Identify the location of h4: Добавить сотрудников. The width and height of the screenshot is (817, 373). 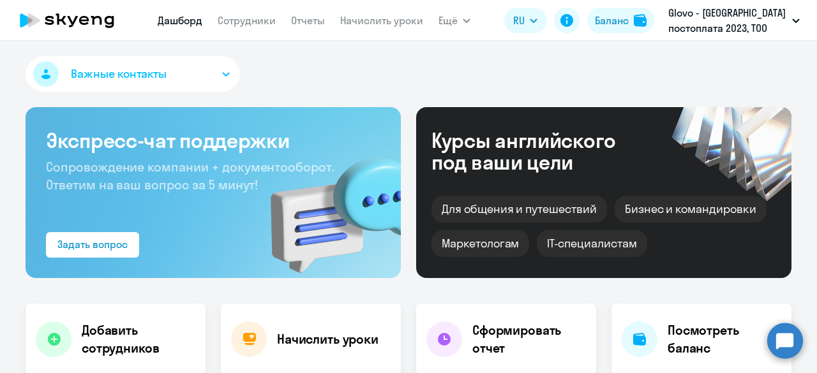
(139, 340).